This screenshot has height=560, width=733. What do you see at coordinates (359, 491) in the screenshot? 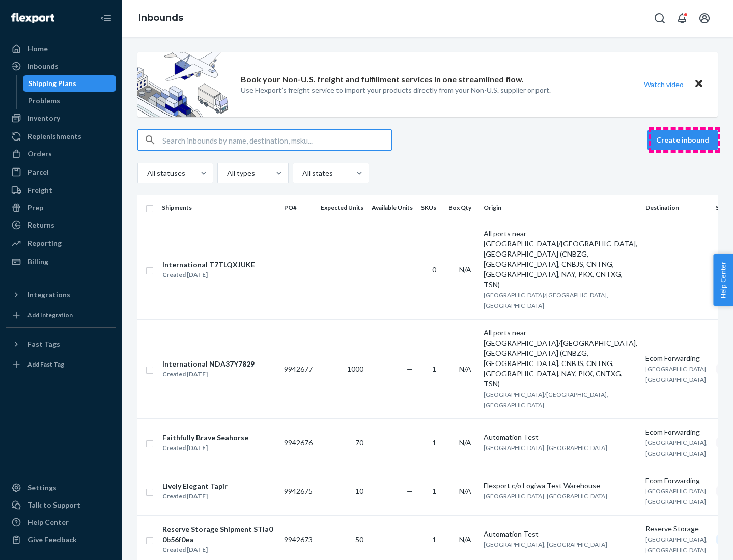
I see `span: 10` at bounding box center [359, 491].